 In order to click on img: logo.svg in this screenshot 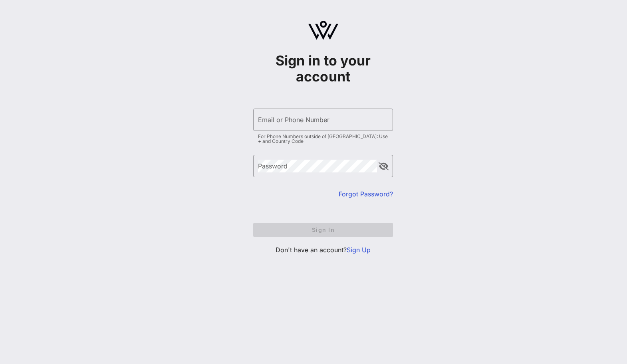, I will do `click(323, 31)`.